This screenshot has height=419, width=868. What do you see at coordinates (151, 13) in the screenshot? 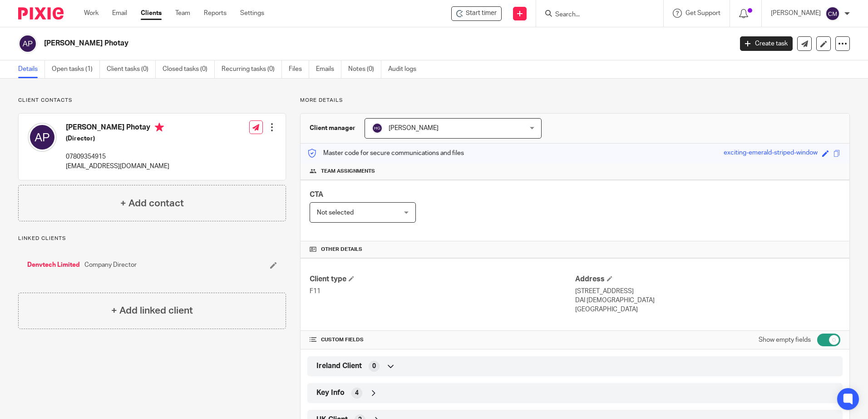
I see `a: Clients` at bounding box center [151, 13].